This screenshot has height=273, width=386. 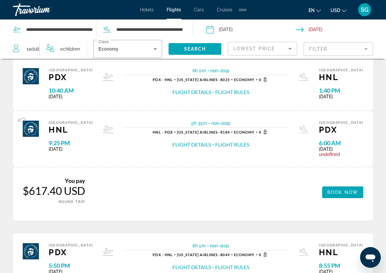 What do you see at coordinates (339, 10) in the screenshot?
I see `button: Change currency` at bounding box center [339, 10].